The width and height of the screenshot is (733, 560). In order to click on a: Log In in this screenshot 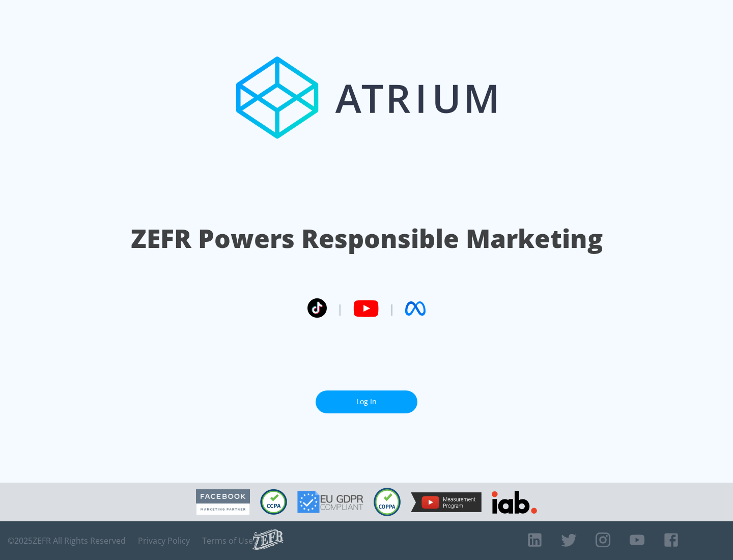, I will do `click(366, 402)`.